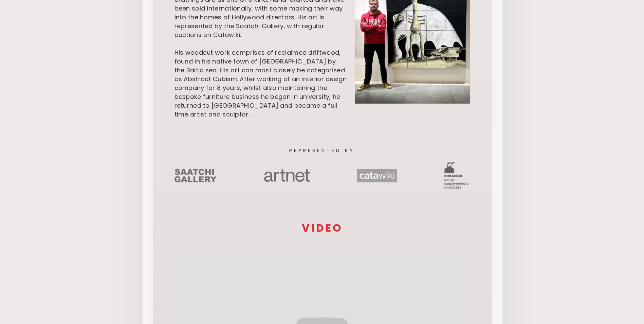 The height and width of the screenshot is (324, 644). What do you see at coordinates (457, 176) in the screenshot?
I see `img: Logo of a gallery Vin Zavod` at bounding box center [457, 176].